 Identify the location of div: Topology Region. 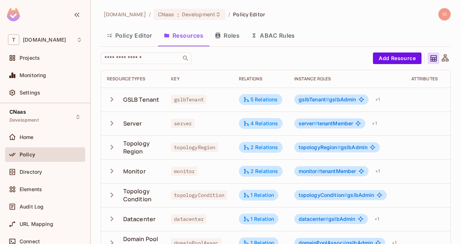
(141, 147).